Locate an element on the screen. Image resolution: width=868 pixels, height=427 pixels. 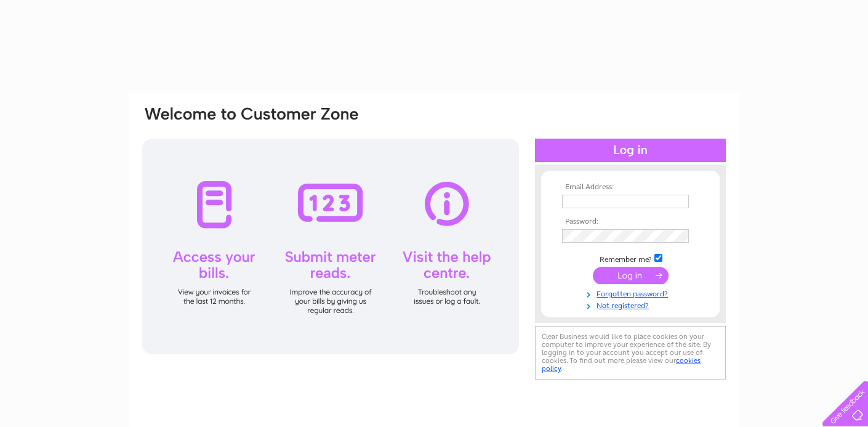
a: Forgotten password? is located at coordinates (631, 292).